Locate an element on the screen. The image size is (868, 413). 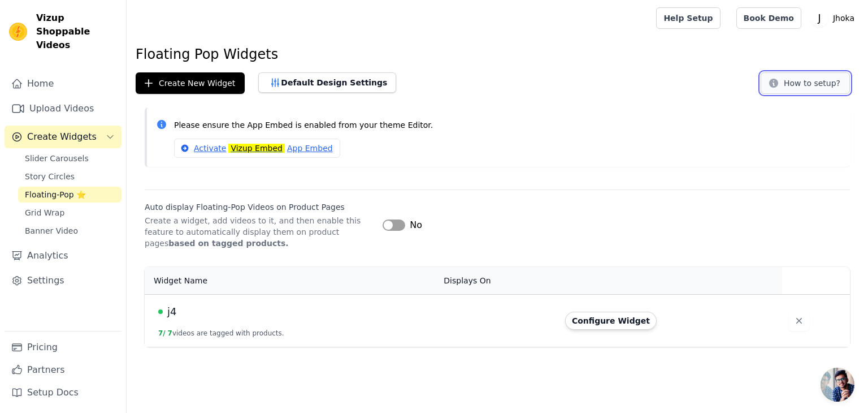
button: Configure Widget is located at coordinates (611, 321).